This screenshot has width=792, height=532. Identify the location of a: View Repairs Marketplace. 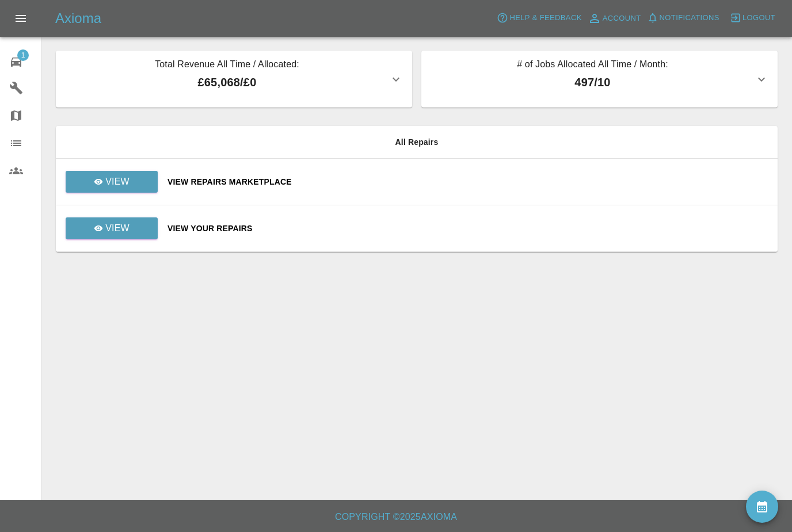
(468, 182).